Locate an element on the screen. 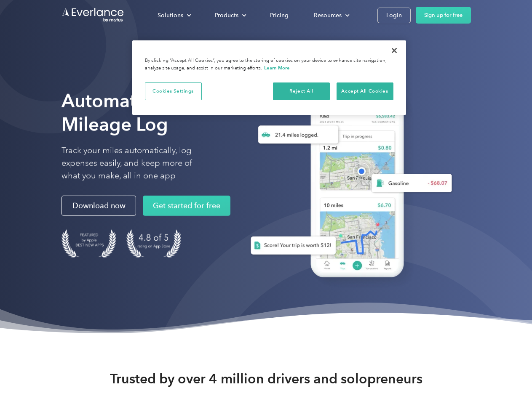 The height and width of the screenshot is (404, 532). a: Pricing is located at coordinates (279, 15).